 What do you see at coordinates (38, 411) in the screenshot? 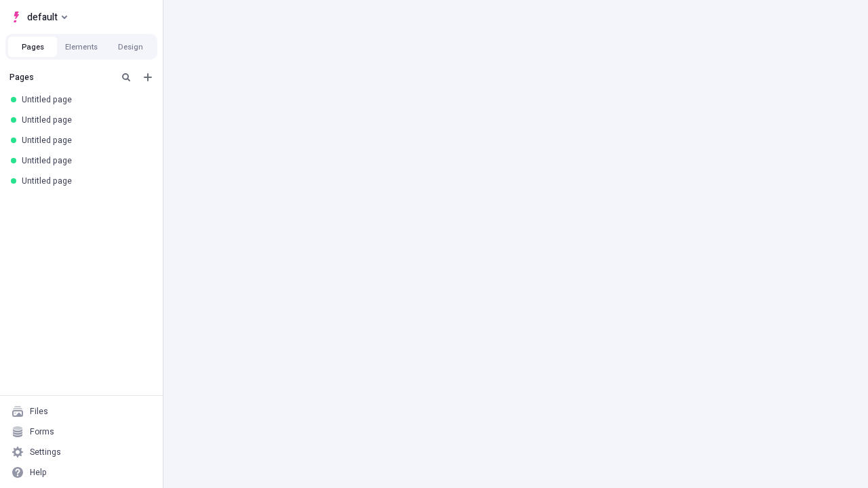
I see `div: Files` at bounding box center [38, 411].